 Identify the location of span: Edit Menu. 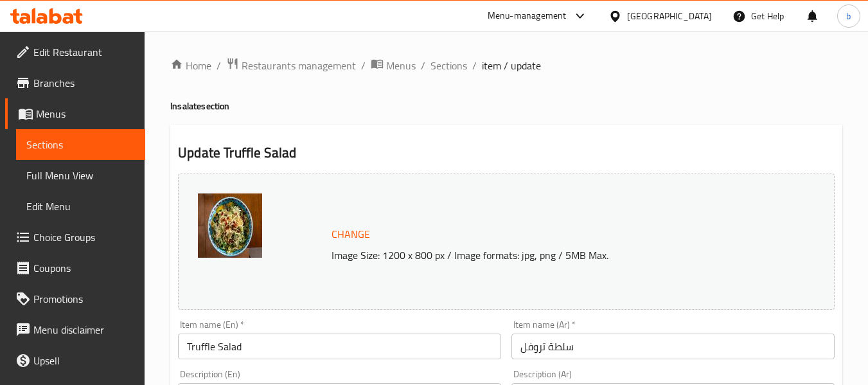
(80, 207).